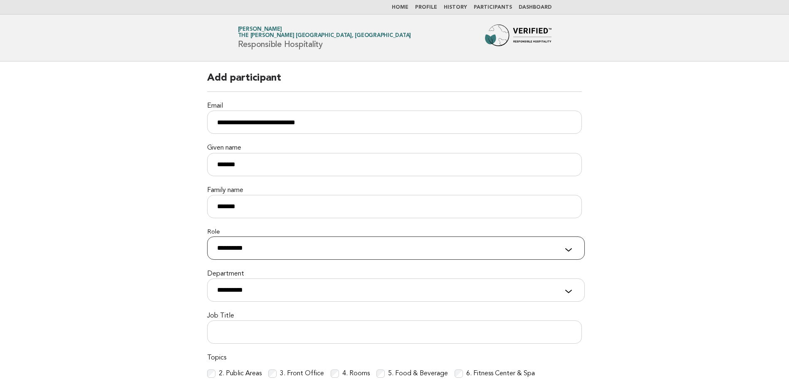 The height and width of the screenshot is (384, 789). I want to click on a: History, so click(455, 7).